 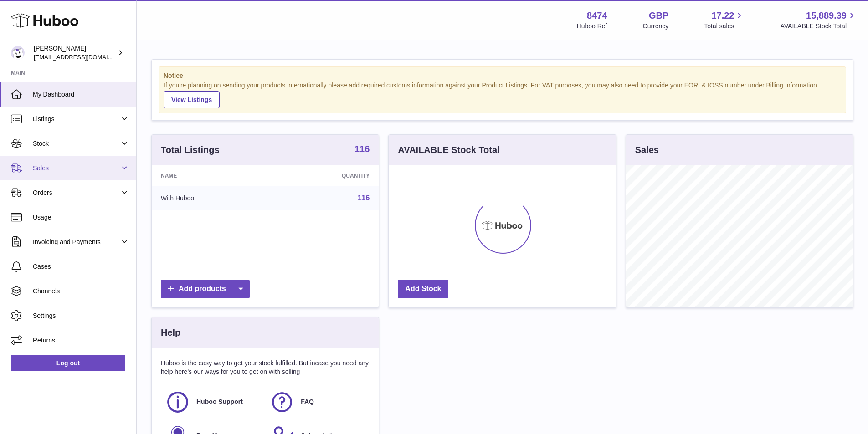 What do you see at coordinates (658, 16) in the screenshot?
I see `strong: GBP` at bounding box center [658, 16].